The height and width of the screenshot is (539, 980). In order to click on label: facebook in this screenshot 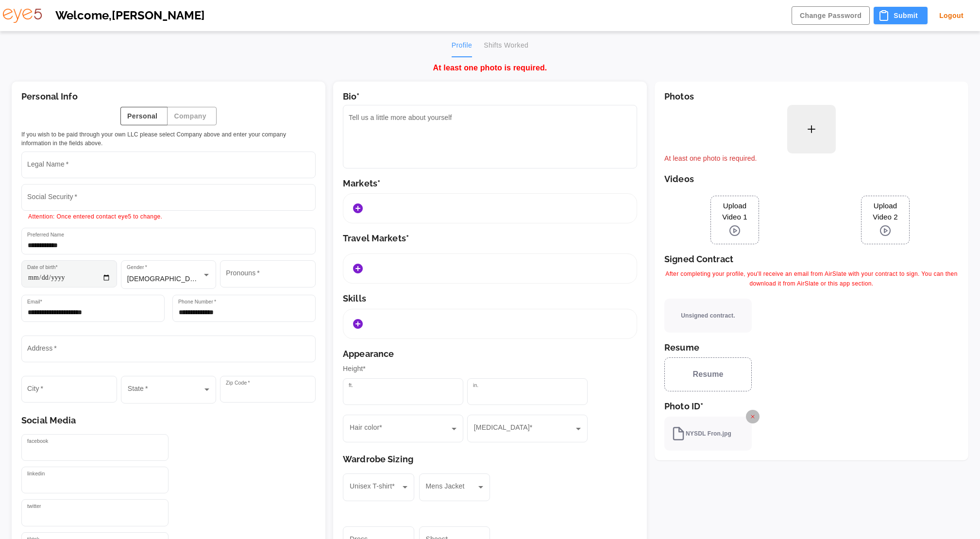, I will do `click(37, 441)`.